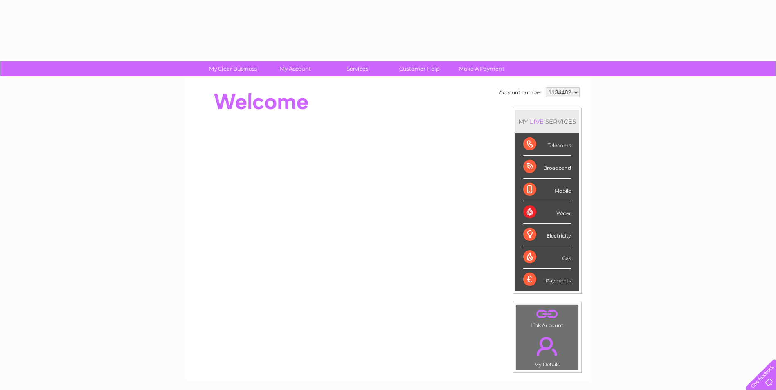 The height and width of the screenshot is (390, 776). I want to click on div: Mobile, so click(547, 190).